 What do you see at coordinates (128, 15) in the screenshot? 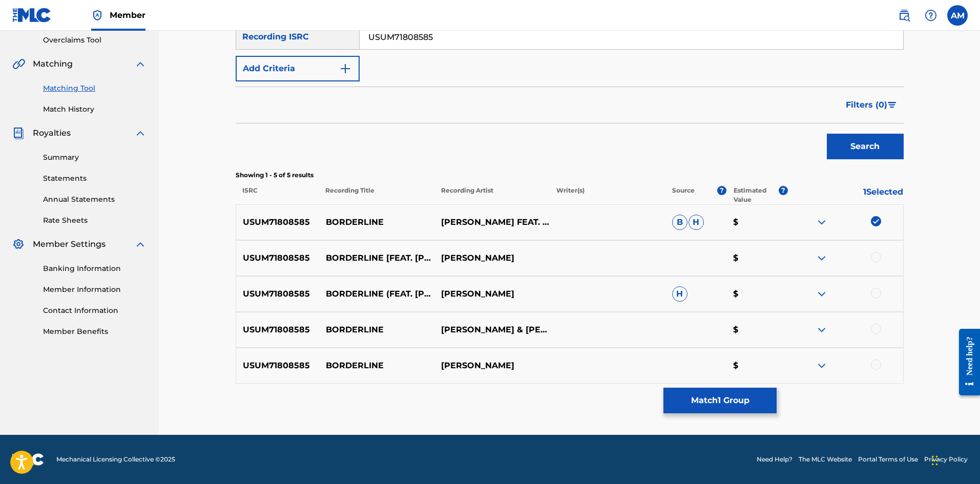
I see `span: Member` at bounding box center [128, 15].